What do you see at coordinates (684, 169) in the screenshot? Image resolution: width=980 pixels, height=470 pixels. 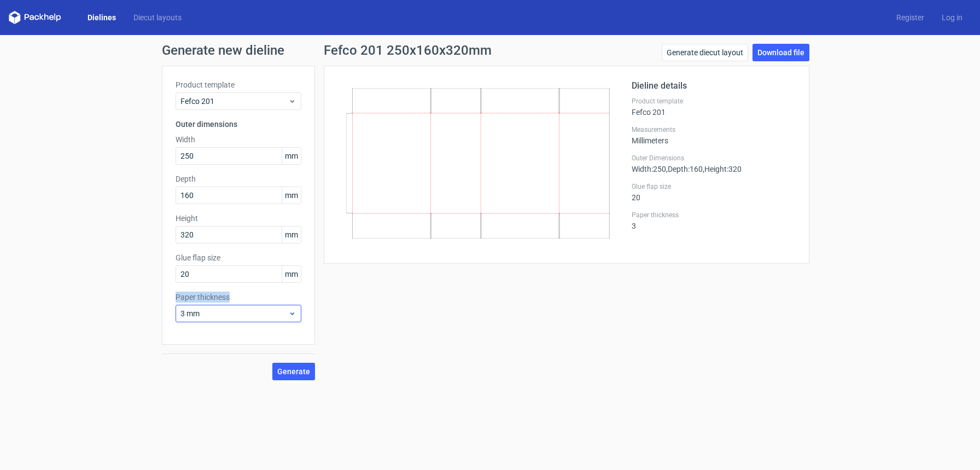 I see `span: , Depth : 160` at bounding box center [684, 169].